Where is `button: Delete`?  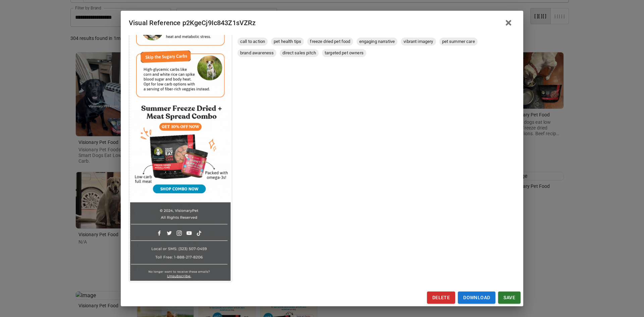 button: Delete is located at coordinates (441, 298).